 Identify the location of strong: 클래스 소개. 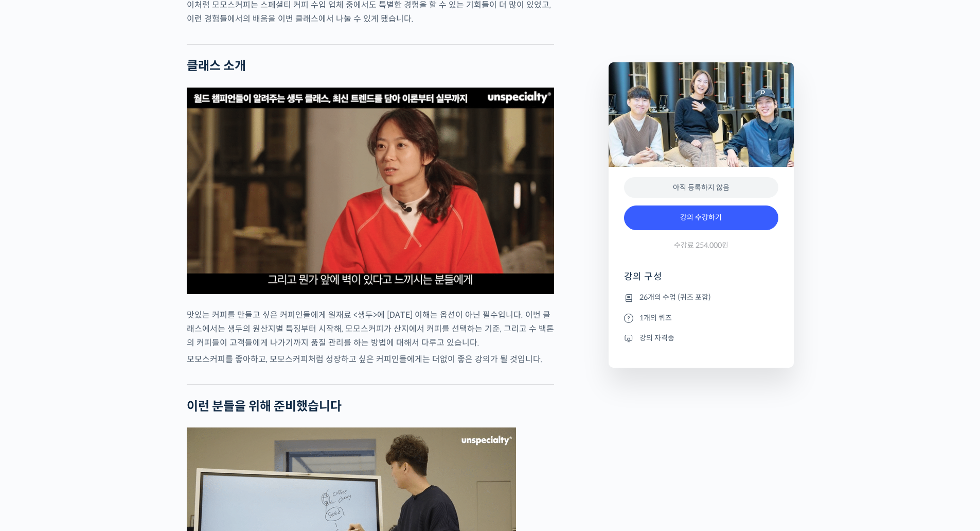
(216, 65).